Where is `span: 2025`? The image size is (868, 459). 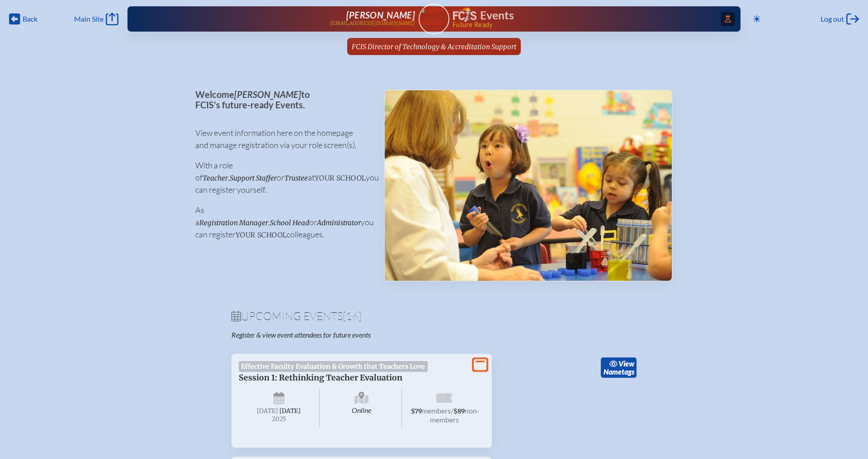 span: 2025 is located at coordinates (279, 419).